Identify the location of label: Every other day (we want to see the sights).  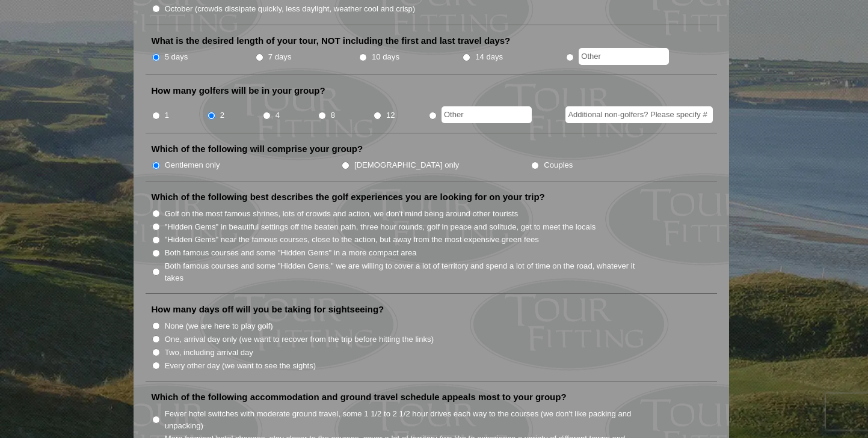
(240, 366).